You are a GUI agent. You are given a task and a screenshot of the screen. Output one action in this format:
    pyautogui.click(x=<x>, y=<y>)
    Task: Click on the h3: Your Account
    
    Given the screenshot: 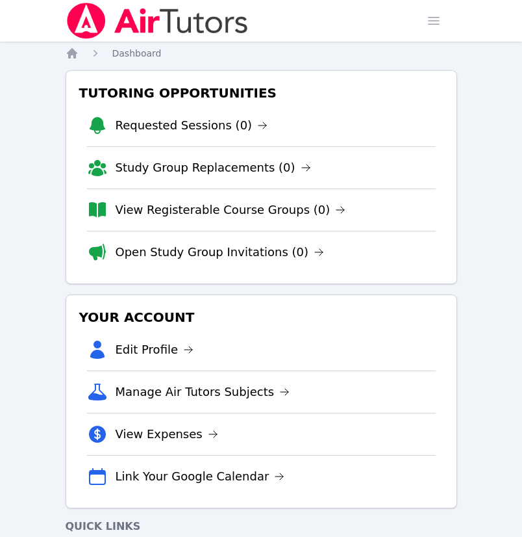 What is the action you would take?
    pyautogui.click(x=261, y=317)
    